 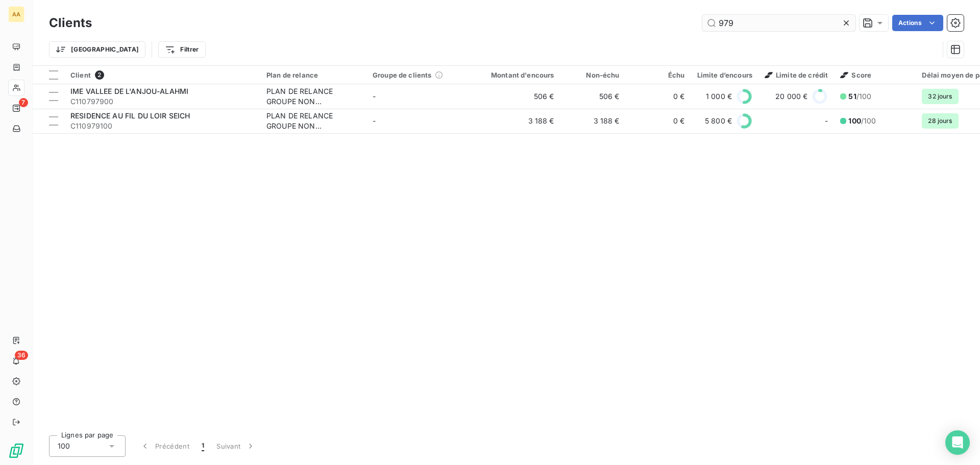 I want to click on span: C110979100, so click(x=162, y=126).